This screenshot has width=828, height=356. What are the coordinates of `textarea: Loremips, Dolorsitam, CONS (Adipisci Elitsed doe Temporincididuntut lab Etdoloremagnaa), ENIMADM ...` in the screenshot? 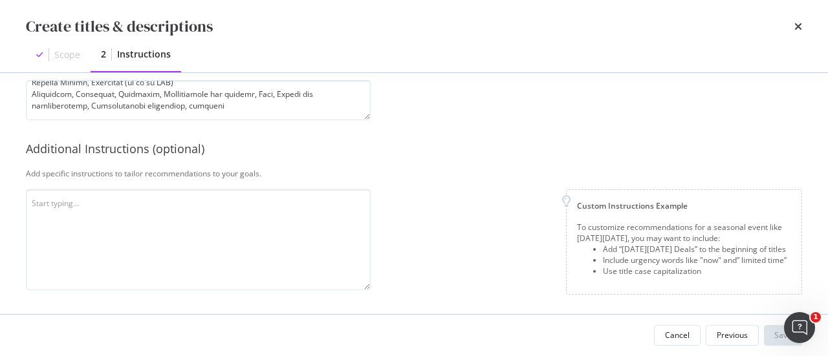 It's located at (198, 100).